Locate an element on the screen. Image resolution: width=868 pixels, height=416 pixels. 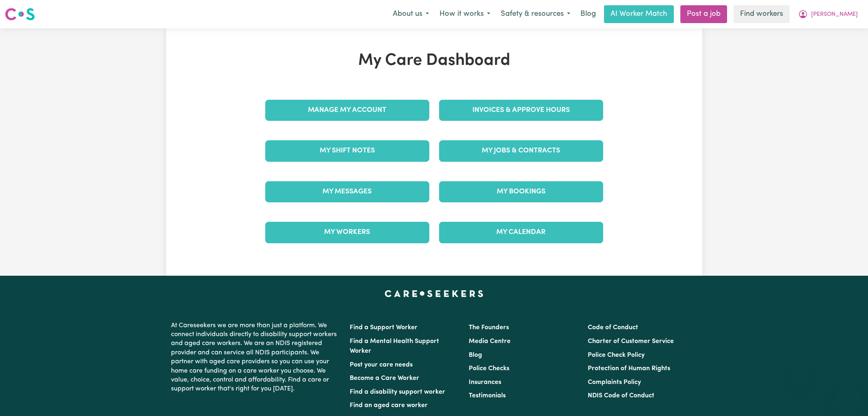
a: Find a Mental Health Support Worker is located at coordinates (394, 347).